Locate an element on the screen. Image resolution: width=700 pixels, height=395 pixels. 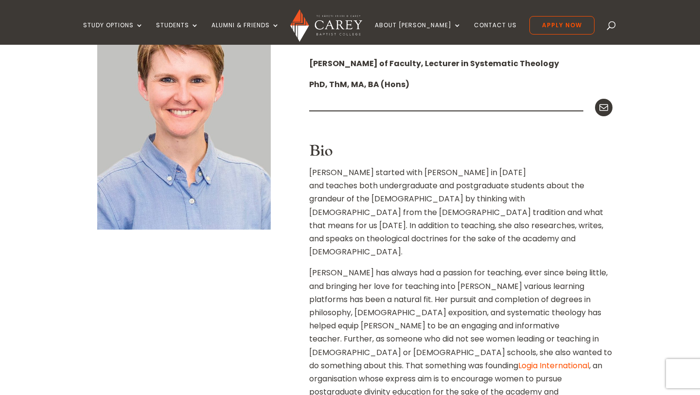
a: Study Options is located at coordinates (113, 33).